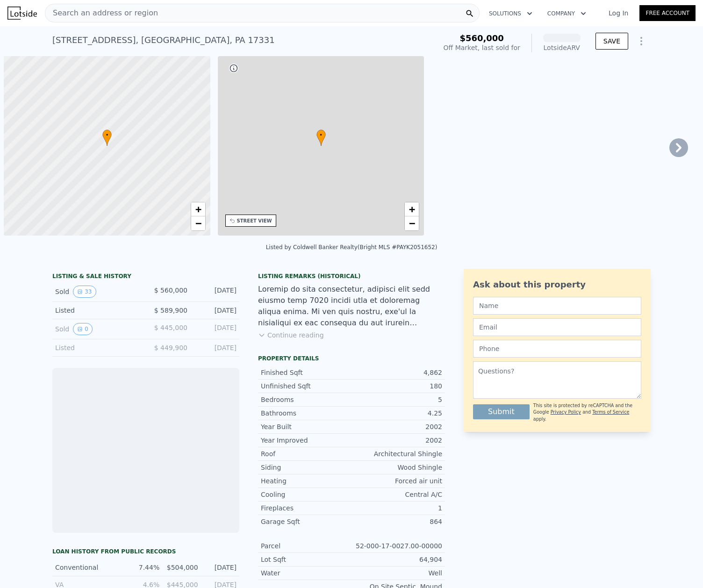 The image size is (703, 588). What do you see at coordinates (397, 508) in the screenshot?
I see `div: 1` at bounding box center [397, 508].